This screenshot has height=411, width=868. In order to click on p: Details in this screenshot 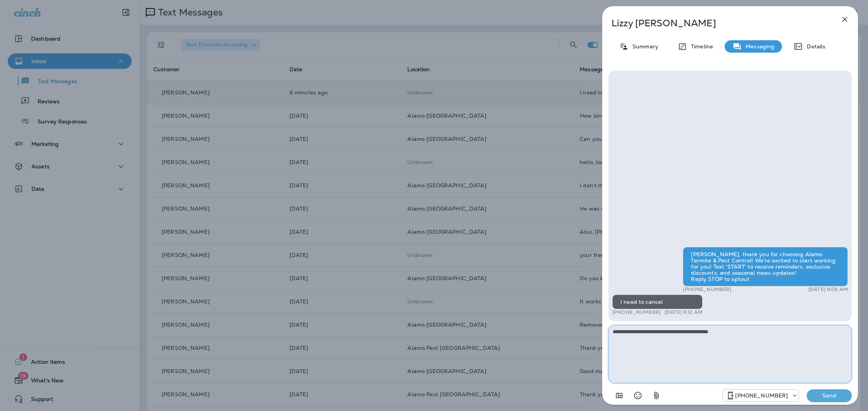, I will do `click(814, 47)`.